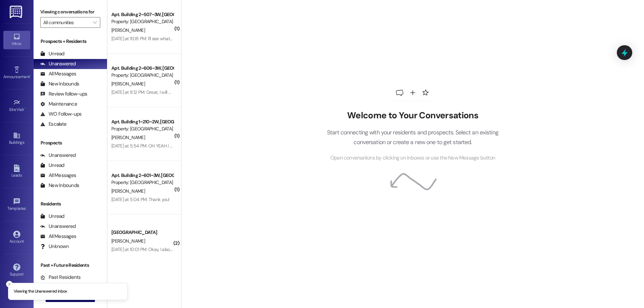 Image resolution: width=644 pixels, height=308 pixels. I want to click on button: Close toast, so click(9, 284).